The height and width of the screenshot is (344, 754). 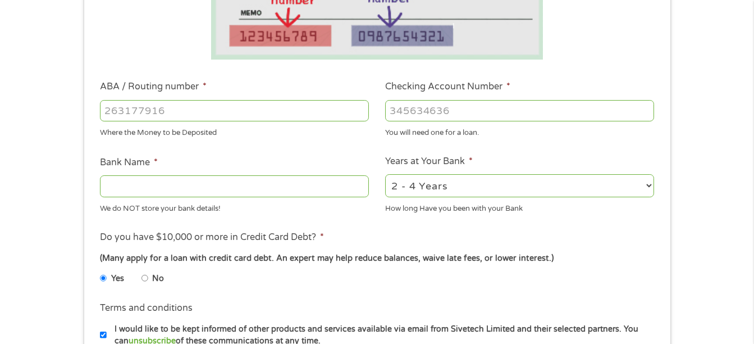 I want to click on div: You will need one for a loan., so click(x=520, y=131).